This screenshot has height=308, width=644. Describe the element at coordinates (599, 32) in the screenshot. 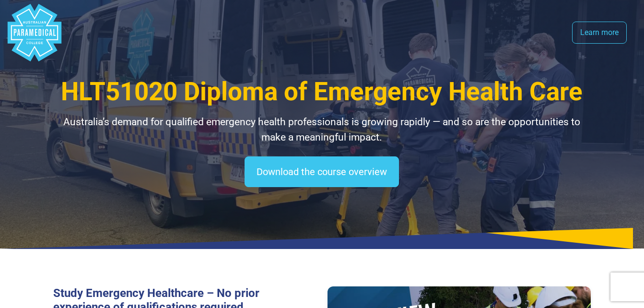

I see `a: Learn more` at that location.